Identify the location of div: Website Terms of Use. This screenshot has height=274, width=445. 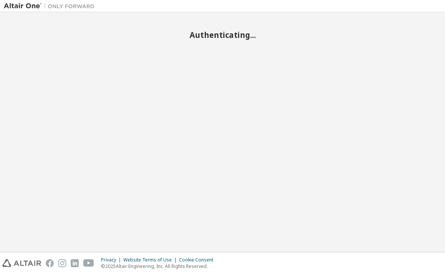
(151, 260).